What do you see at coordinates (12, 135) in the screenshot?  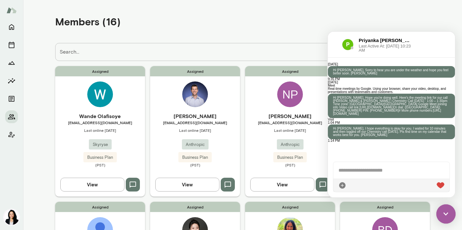 I see `button: Client app` at bounding box center [12, 135].